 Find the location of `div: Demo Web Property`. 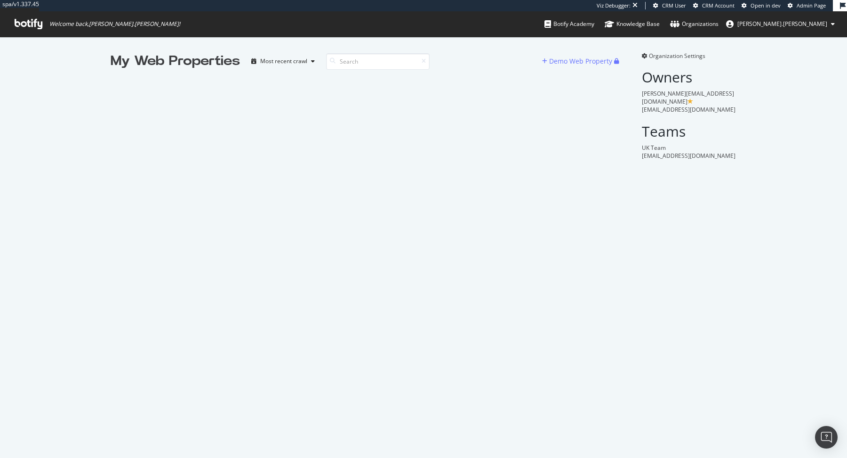

div: Demo Web Property is located at coordinates (581, 61).